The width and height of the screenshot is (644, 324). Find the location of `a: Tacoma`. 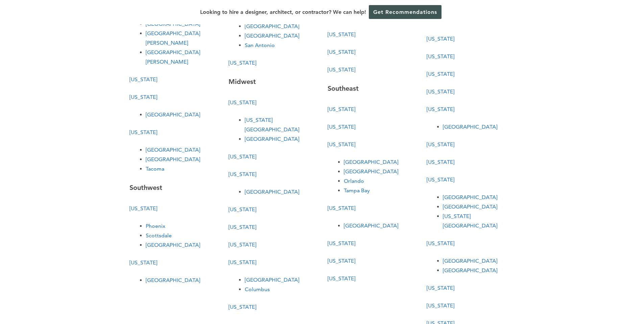

a: Tacoma is located at coordinates (155, 169).